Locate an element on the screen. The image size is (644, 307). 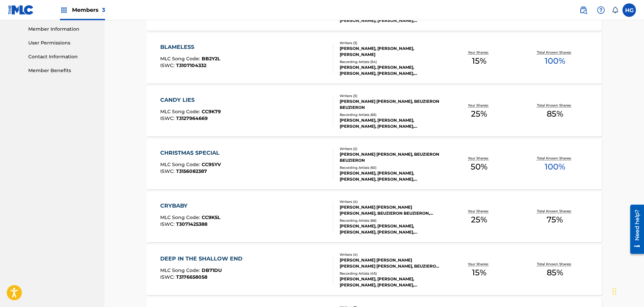
span: 75 % is located at coordinates (555, 220).